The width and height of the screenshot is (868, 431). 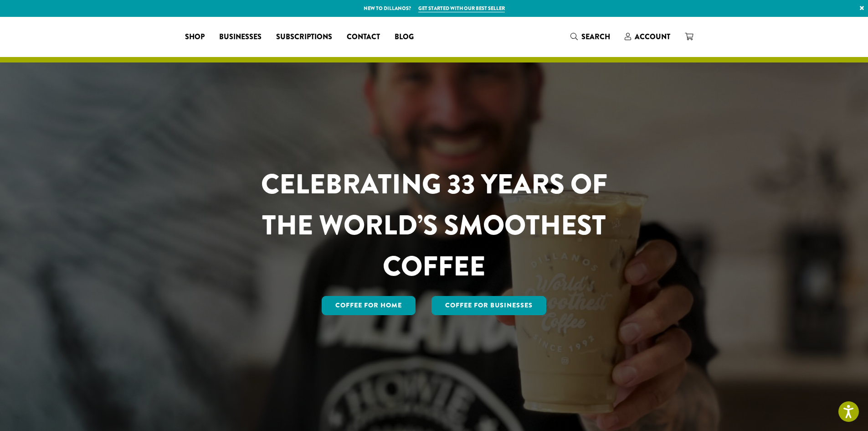 I want to click on a: Coffee for Home, so click(x=369, y=305).